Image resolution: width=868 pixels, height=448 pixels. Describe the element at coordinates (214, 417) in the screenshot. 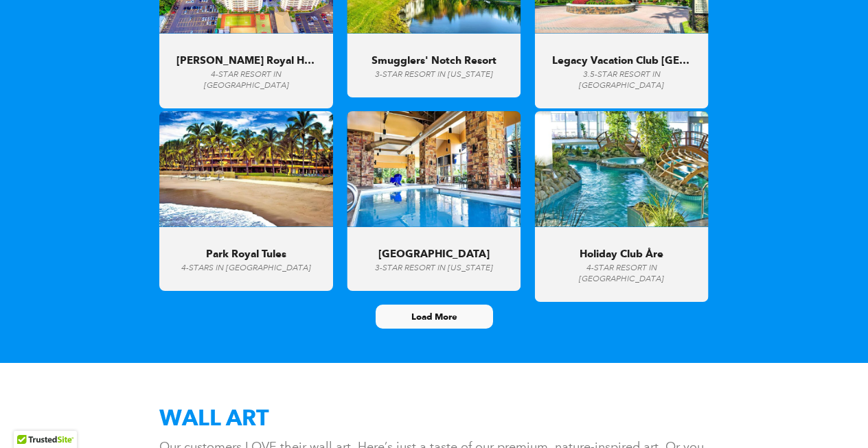

I see `b: WALL ART` at that location.